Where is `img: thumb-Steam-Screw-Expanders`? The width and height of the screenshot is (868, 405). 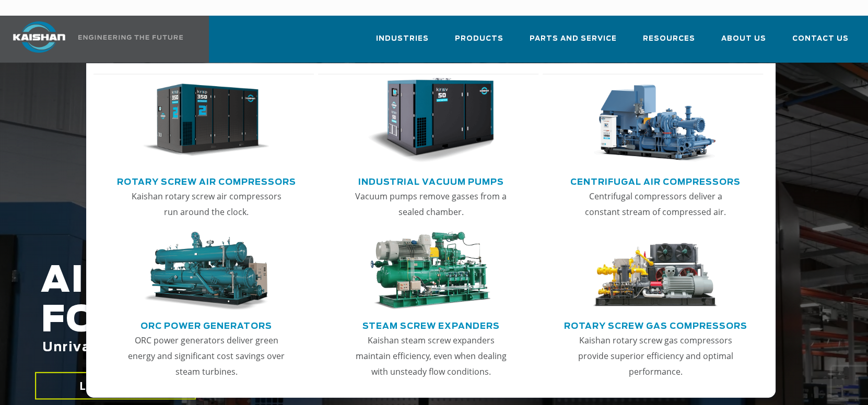
img: thumb-Steam-Screw-Expanders is located at coordinates (430, 271).